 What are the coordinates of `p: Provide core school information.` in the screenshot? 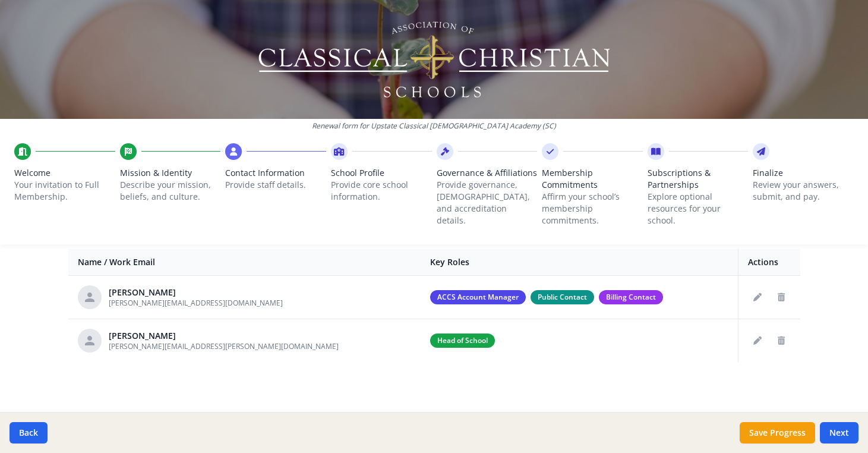 It's located at (381, 191).